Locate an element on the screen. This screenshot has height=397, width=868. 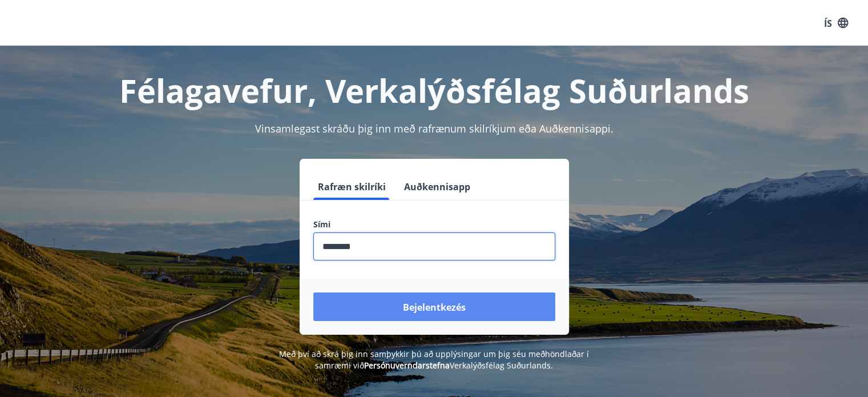
font: Bejelentkezés is located at coordinates (434, 307).